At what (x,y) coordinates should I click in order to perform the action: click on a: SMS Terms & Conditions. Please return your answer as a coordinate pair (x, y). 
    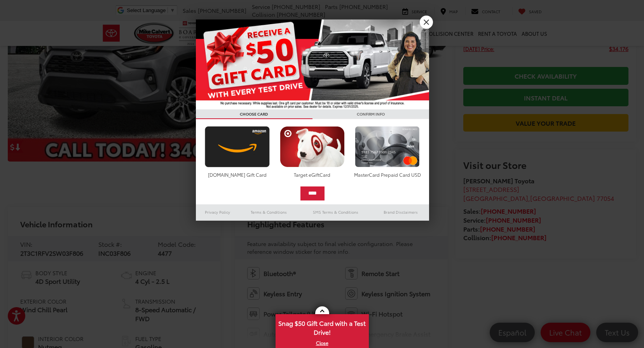
    Looking at the image, I should click on (335, 212).